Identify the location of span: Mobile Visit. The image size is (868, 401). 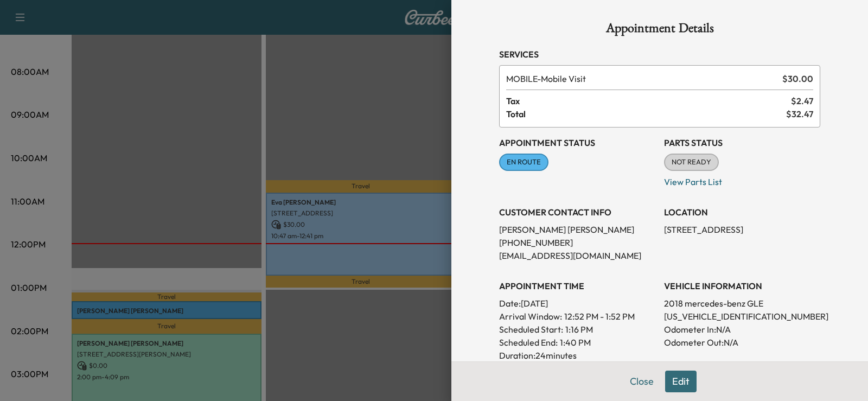
(642, 79).